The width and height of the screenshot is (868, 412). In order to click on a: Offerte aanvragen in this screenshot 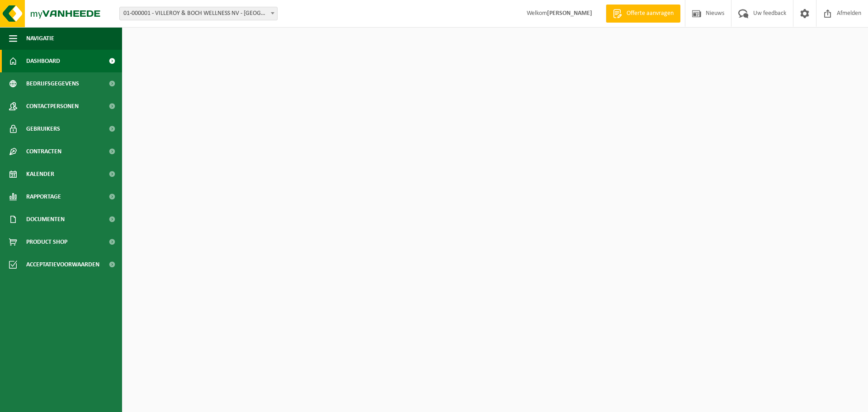, I will do `click(643, 14)`.